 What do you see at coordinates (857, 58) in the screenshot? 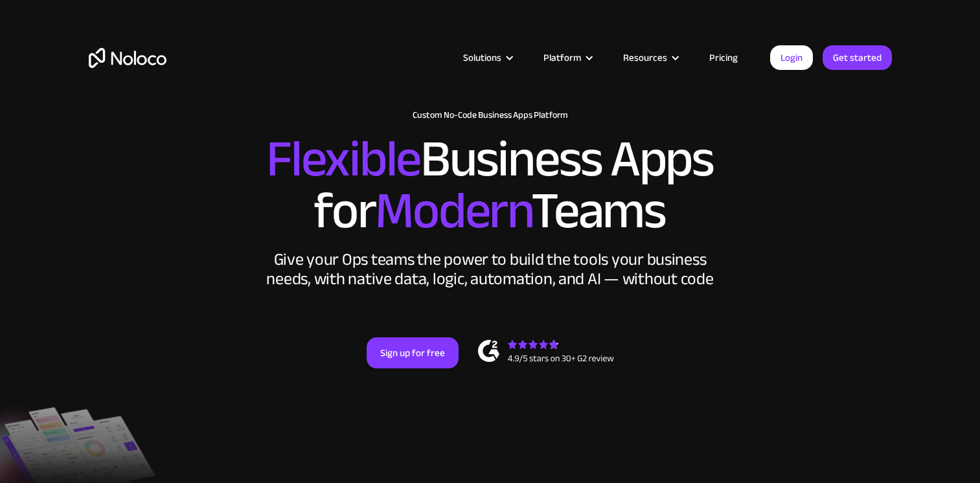
I see `a: Get started` at bounding box center [857, 58].